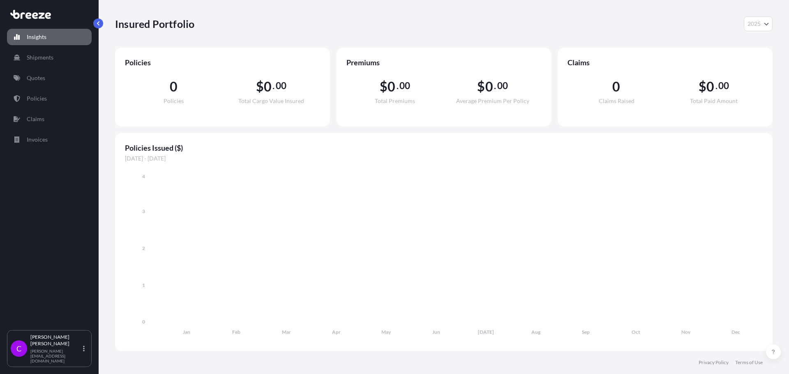 The image size is (789, 374). What do you see at coordinates (636, 332) in the screenshot?
I see `tspan: Oct` at bounding box center [636, 332].